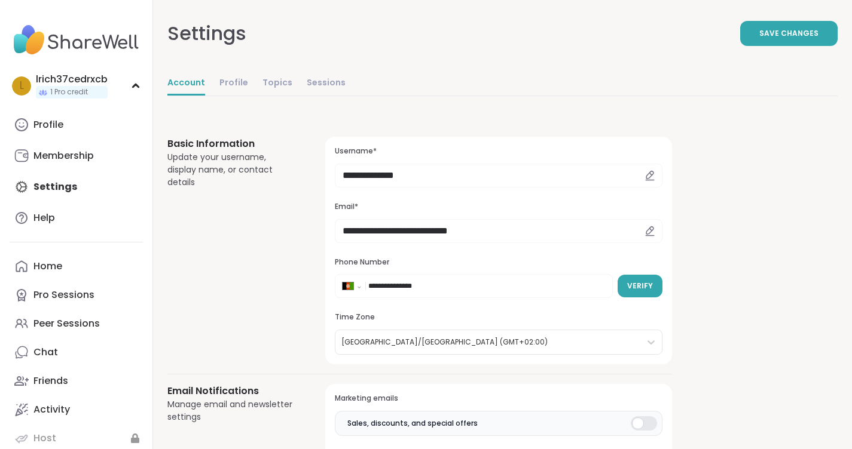 This screenshot has height=449, width=852. What do you see at coordinates (45, 439) in the screenshot?
I see `div: Host` at bounding box center [45, 439].